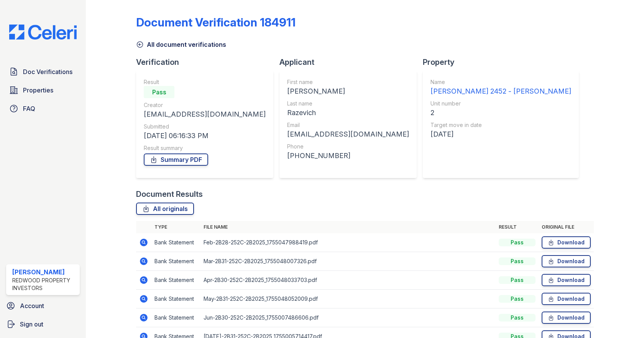  What do you see at coordinates (517, 227) in the screenshot?
I see `th: Result` at bounding box center [517, 227].